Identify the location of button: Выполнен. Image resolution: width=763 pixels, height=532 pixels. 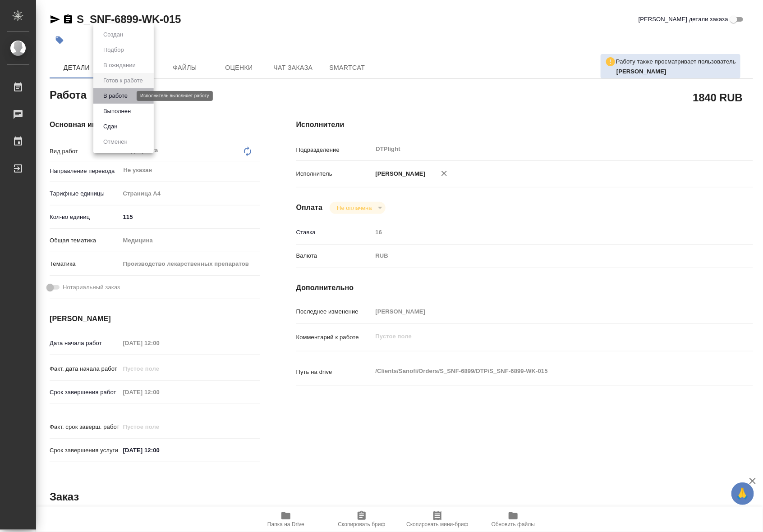
(117, 111).